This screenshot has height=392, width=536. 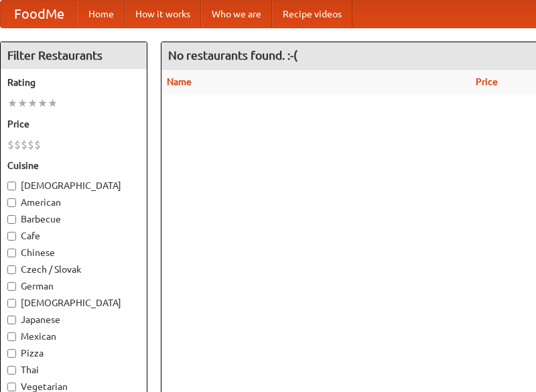 What do you see at coordinates (11, 286) in the screenshot?
I see `input: German` at bounding box center [11, 286].